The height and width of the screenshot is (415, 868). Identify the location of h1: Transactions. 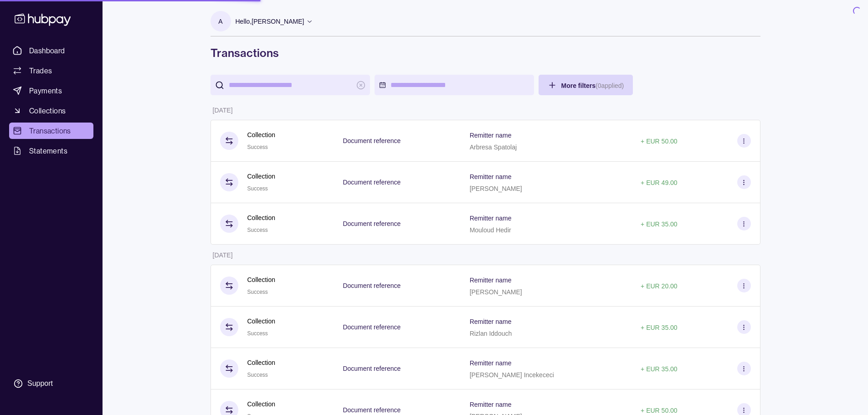
(485, 53).